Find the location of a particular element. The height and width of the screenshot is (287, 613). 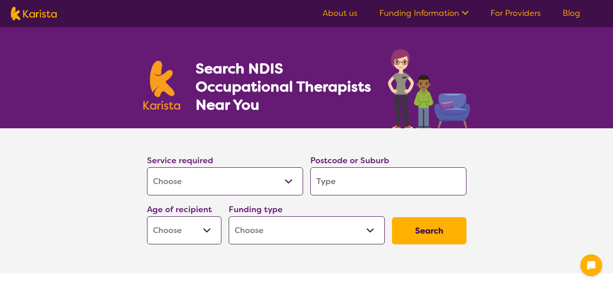

button: Search is located at coordinates (429, 231).